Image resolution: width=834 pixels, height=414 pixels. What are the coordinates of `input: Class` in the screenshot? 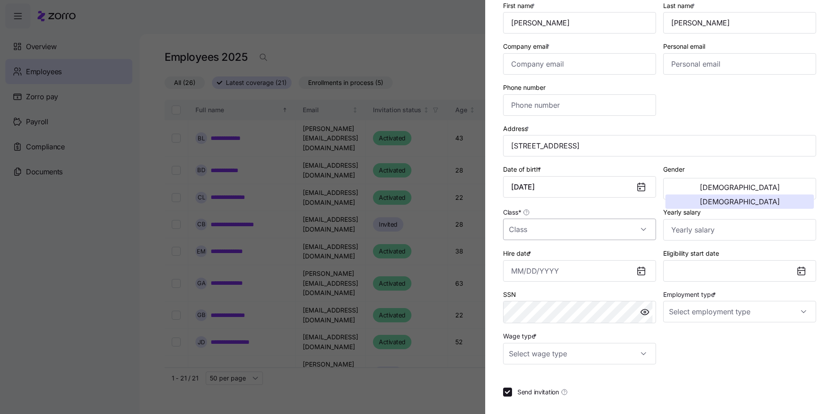 It's located at (579, 229).